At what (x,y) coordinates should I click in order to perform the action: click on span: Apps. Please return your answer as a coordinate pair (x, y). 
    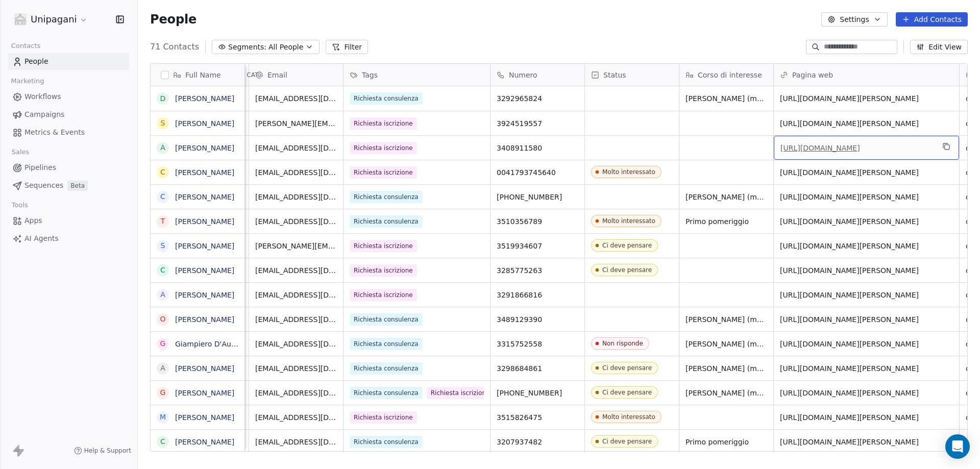
    Looking at the image, I should click on (33, 221).